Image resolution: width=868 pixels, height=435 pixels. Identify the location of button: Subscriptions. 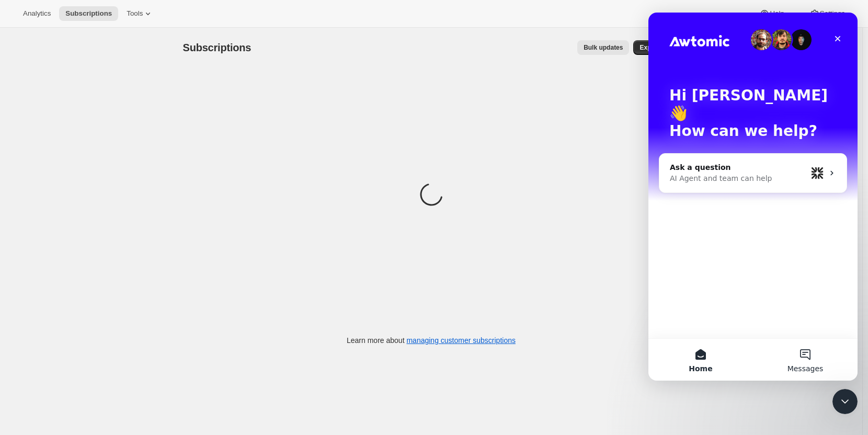
(89, 13).